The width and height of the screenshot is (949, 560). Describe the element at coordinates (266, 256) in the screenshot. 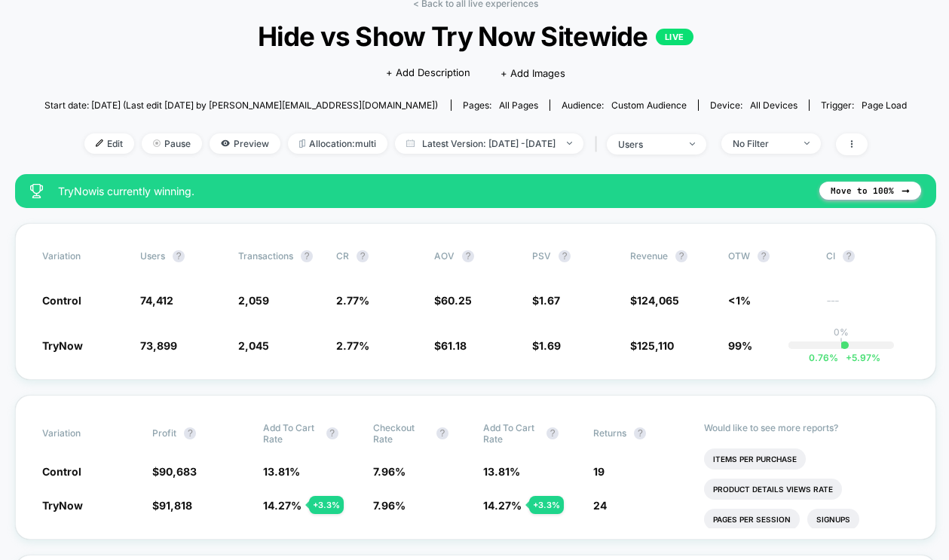

I see `span: Transactions` at that location.